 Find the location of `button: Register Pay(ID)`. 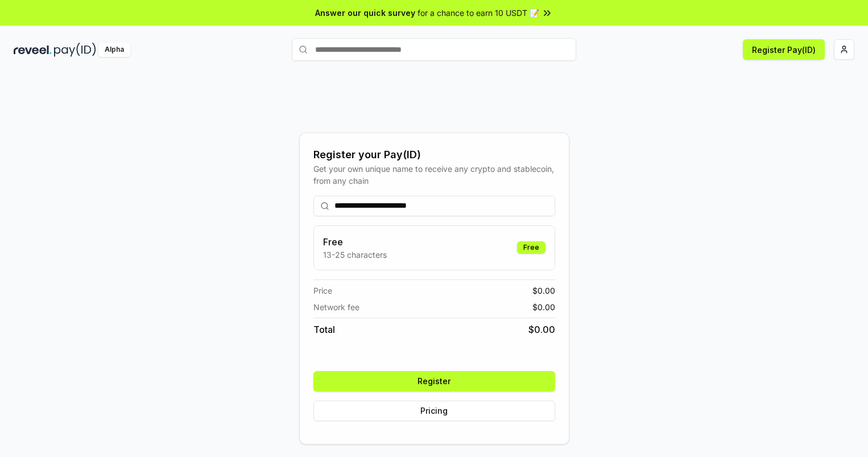

button: Register Pay(ID) is located at coordinates (784, 49).